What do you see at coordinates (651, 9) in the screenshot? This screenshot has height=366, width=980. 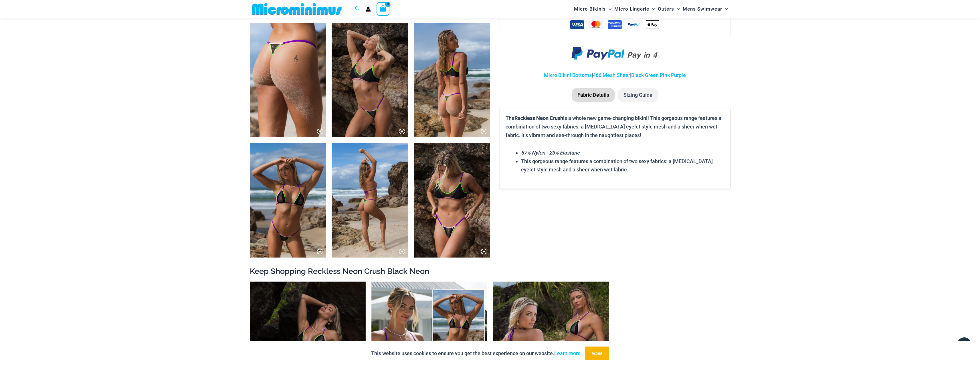 I see `nav: Site Navigation` at bounding box center [651, 9].